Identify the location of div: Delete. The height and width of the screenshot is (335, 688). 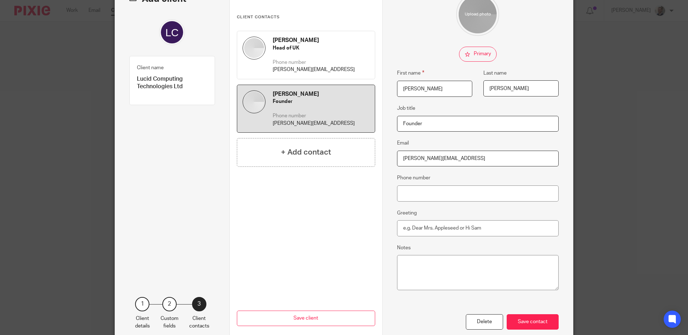
(485, 322).